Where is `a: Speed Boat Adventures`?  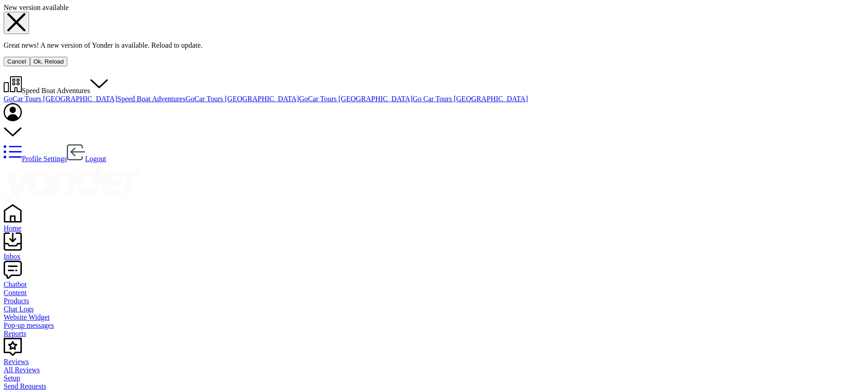 a: Speed Boat Adventures is located at coordinates (151, 99).